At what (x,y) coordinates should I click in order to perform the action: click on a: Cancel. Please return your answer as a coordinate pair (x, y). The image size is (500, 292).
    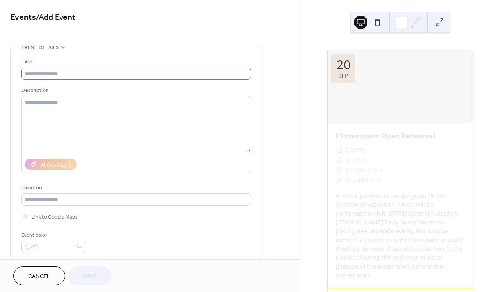
    Looking at the image, I should click on (39, 275).